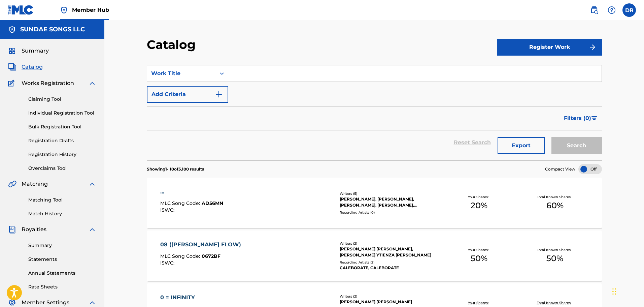 The image size is (644, 307). Describe the element at coordinates (91, 10) in the screenshot. I see `span: Member Hub` at that location.